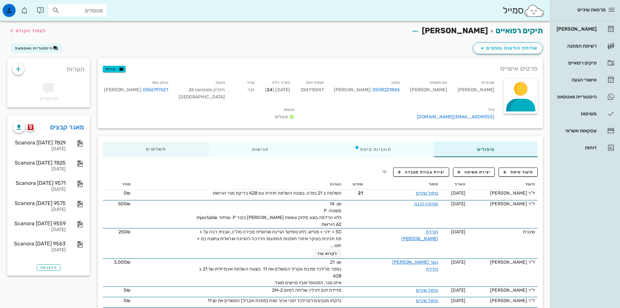  I want to click on small: כתובת, so click(220, 82).